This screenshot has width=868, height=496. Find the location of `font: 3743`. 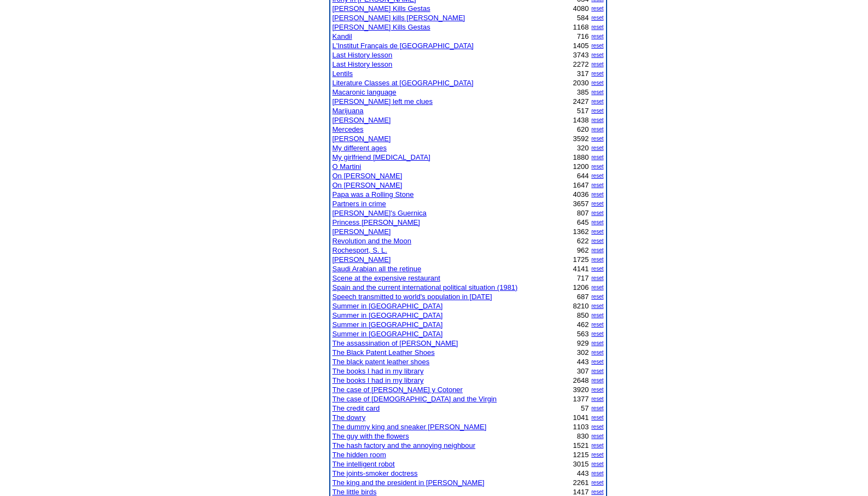

font: 3743 is located at coordinates (581, 55).